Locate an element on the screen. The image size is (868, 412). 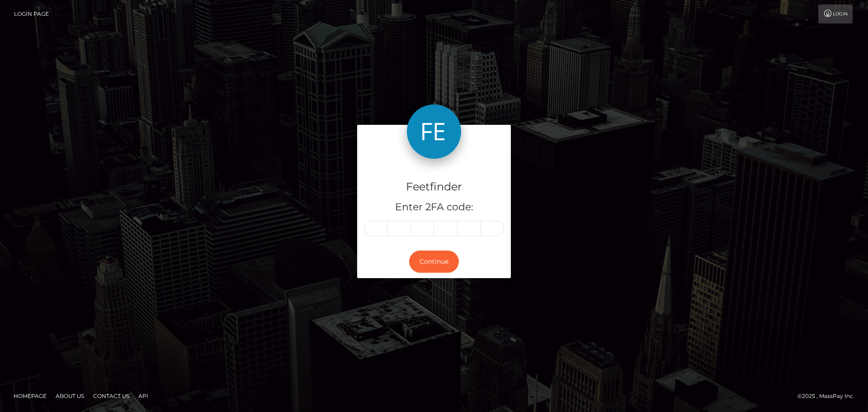
a: Homepage is located at coordinates (30, 396).